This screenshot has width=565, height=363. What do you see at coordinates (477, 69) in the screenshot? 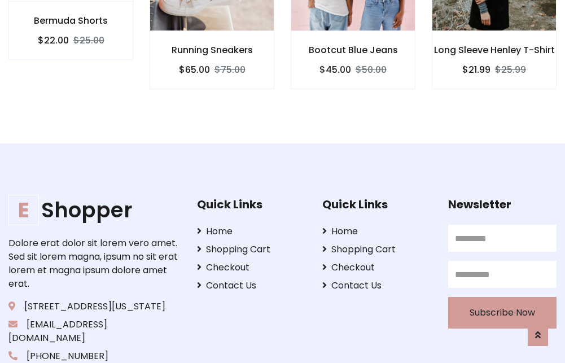
I see `h6: $21.99` at bounding box center [477, 69].